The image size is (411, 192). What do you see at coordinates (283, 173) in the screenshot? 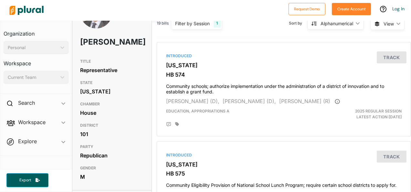
I see `h3: HB 575` at bounding box center [283, 173].